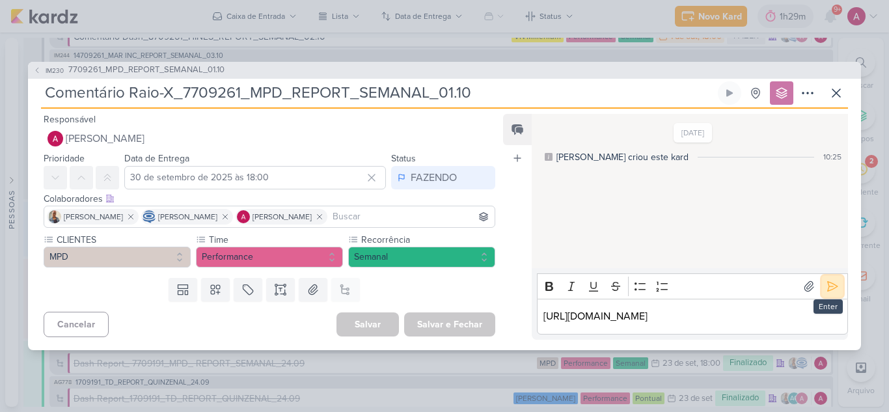  I want to click on input: Kard Sem Título, so click(378, 93).